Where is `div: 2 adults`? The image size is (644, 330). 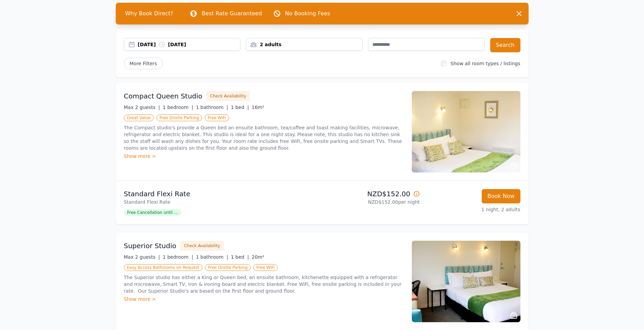
div: 2 adults is located at coordinates (304, 44).